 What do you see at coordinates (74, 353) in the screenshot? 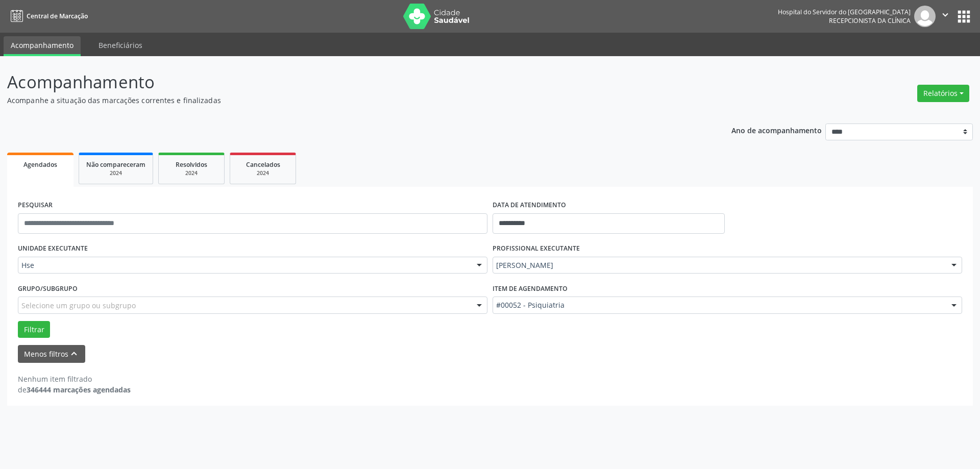
I see `i: keyboard_arrow_up` at bounding box center [74, 353].